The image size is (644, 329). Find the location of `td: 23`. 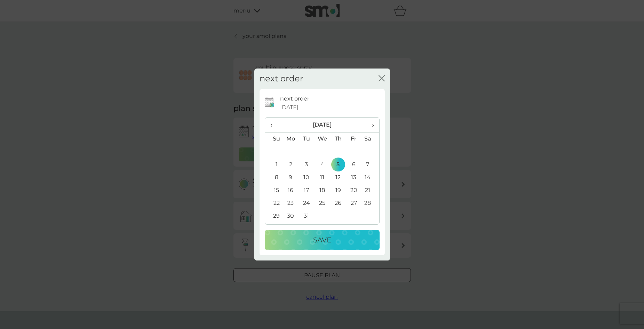

td: 23 is located at coordinates (291, 203).